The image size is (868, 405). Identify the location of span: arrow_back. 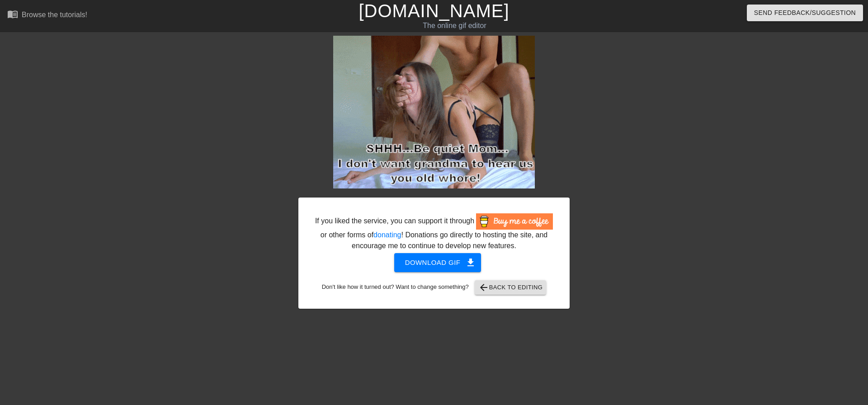
(484, 288).